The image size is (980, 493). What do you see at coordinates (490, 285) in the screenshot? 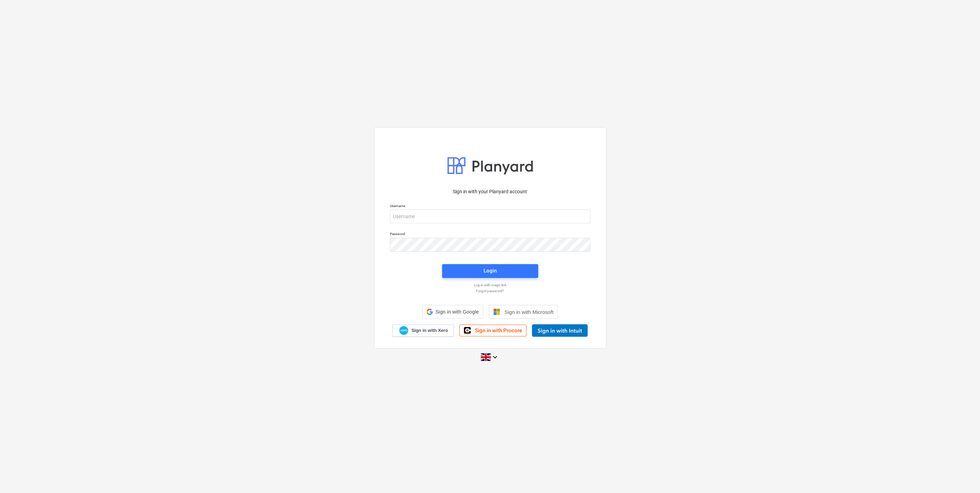
I see `a: Log in with magic link` at bounding box center [490, 285].